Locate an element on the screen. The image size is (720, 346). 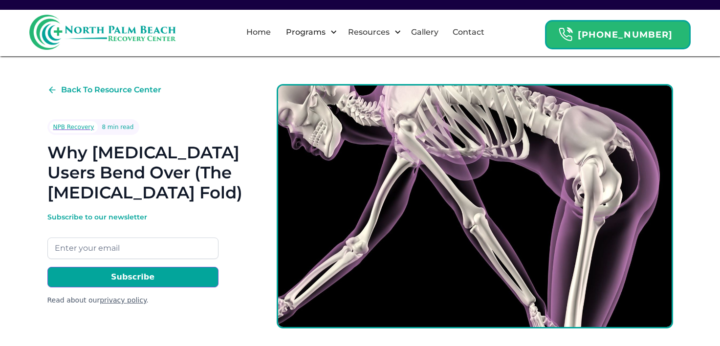
a: privacy policy is located at coordinates (123, 300).